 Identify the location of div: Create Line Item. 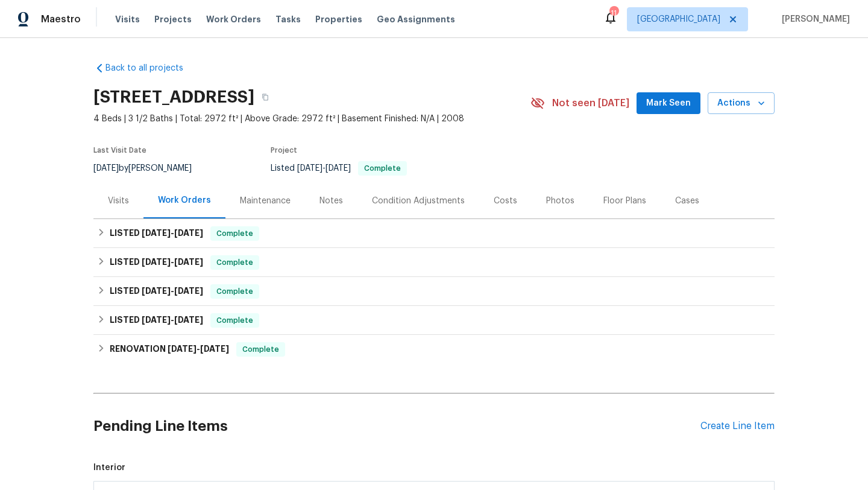
(738, 426).